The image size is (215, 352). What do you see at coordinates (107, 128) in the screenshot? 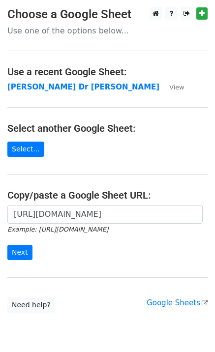
I see `h4: Select another Google Sheet:` at bounding box center [107, 128].